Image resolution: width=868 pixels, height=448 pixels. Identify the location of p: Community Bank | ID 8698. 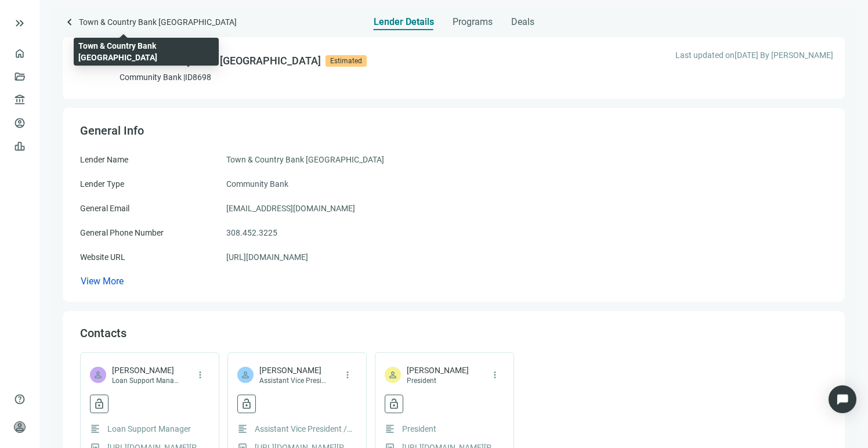
(243, 77).